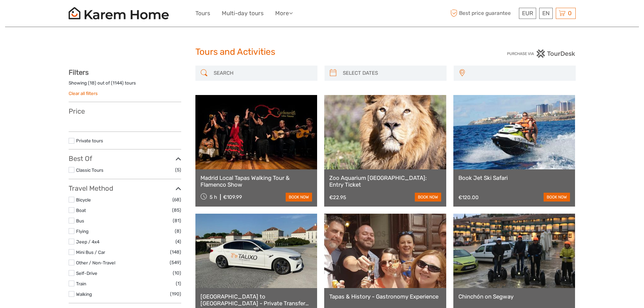 The height and width of the screenshot is (308, 644). I want to click on a: Boat, so click(81, 210).